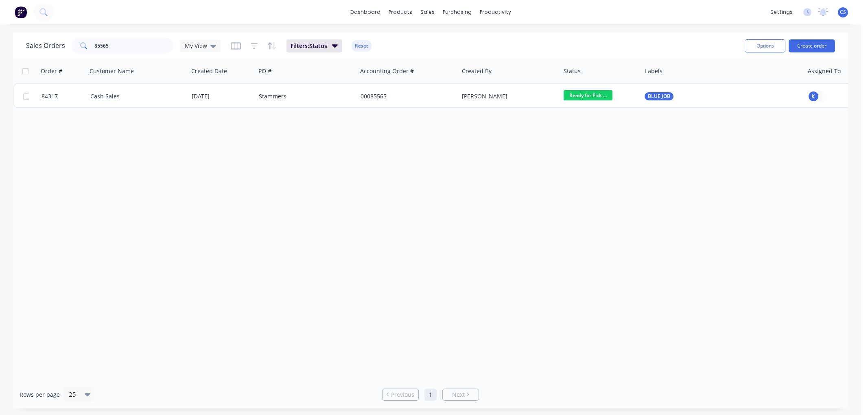 The image size is (868, 415). I want to click on input: Search..., so click(134, 46).